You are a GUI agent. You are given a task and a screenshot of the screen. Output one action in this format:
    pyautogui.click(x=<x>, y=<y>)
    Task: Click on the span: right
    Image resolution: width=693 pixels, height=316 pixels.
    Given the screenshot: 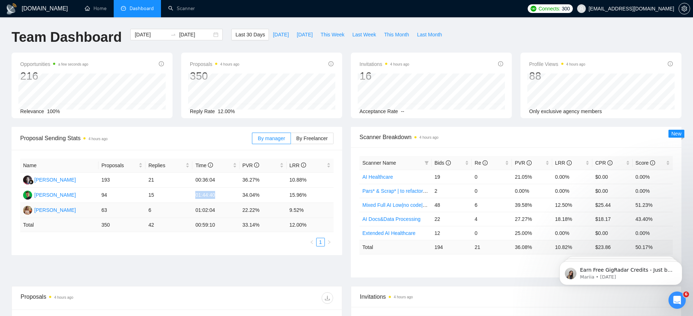 What is the action you would take?
    pyautogui.click(x=329, y=242)
    